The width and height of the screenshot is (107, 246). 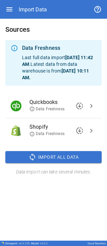 I want to click on div: Data Freshness, so click(x=59, y=48).